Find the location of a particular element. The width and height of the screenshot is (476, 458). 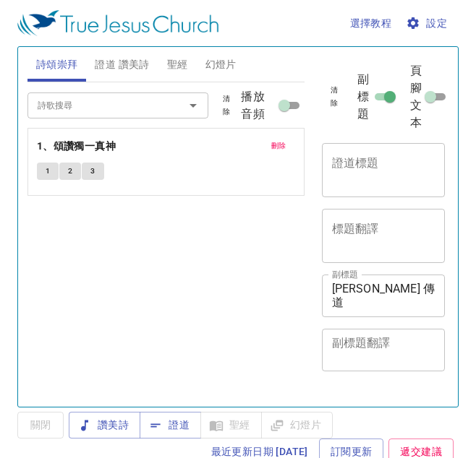

button: Open is located at coordinates (193, 105).